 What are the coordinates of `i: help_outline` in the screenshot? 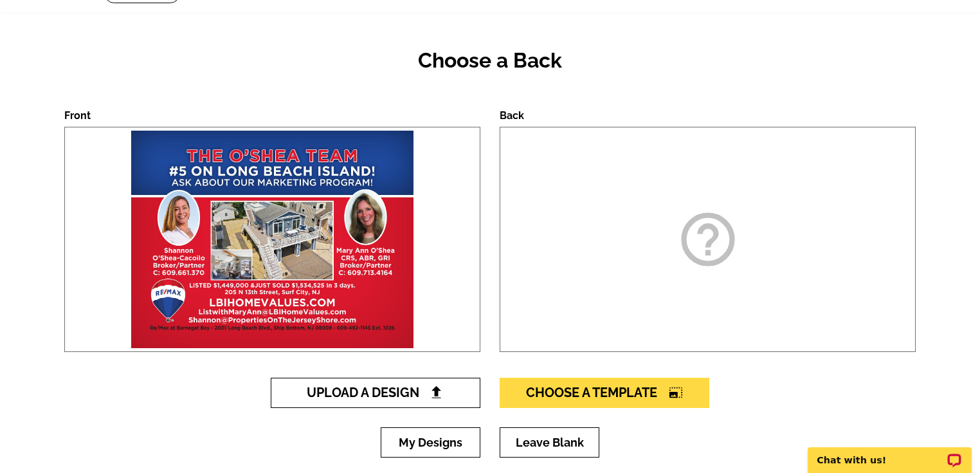 It's located at (708, 240).